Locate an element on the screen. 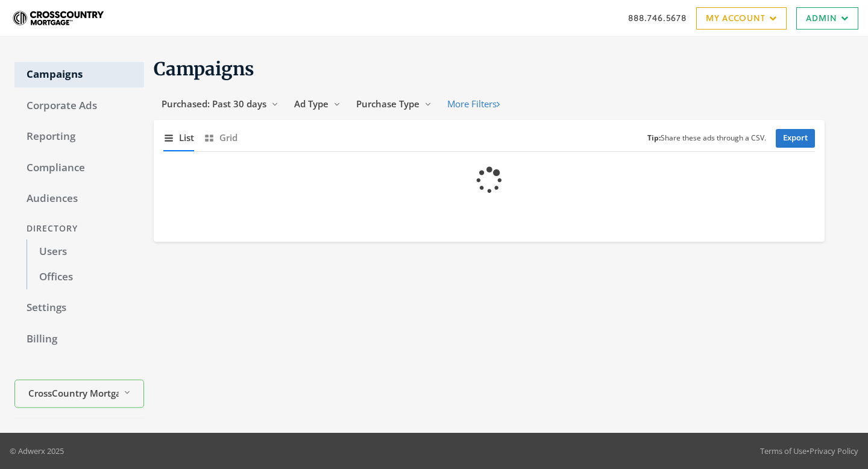  a: Terms of Use is located at coordinates (783, 451).